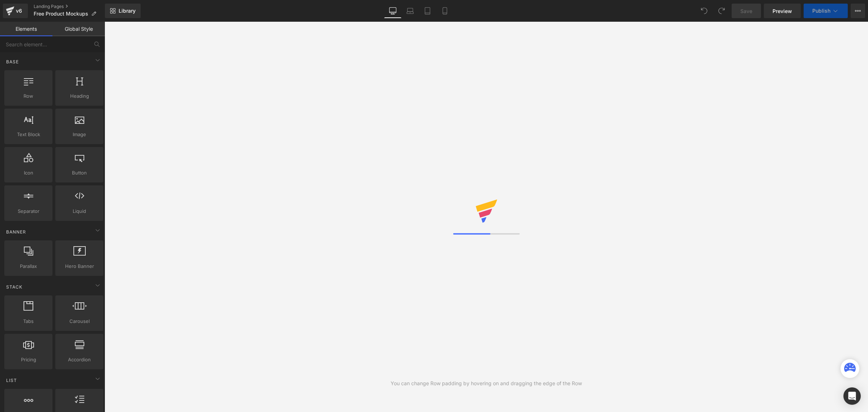 The height and width of the screenshot is (412, 868). Describe the element at coordinates (28, 211) in the screenshot. I see `span: Separator` at that location.